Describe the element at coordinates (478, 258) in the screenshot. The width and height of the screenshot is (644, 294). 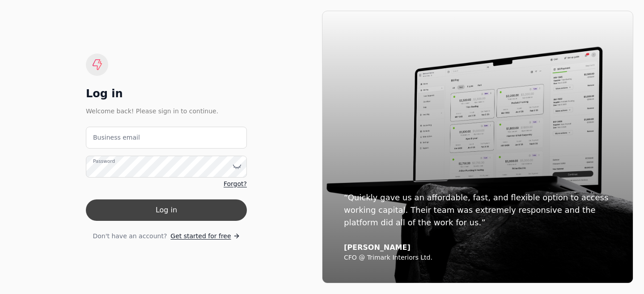
I see `div: CFO @ Trimark Interiors Ltd.` at that location.